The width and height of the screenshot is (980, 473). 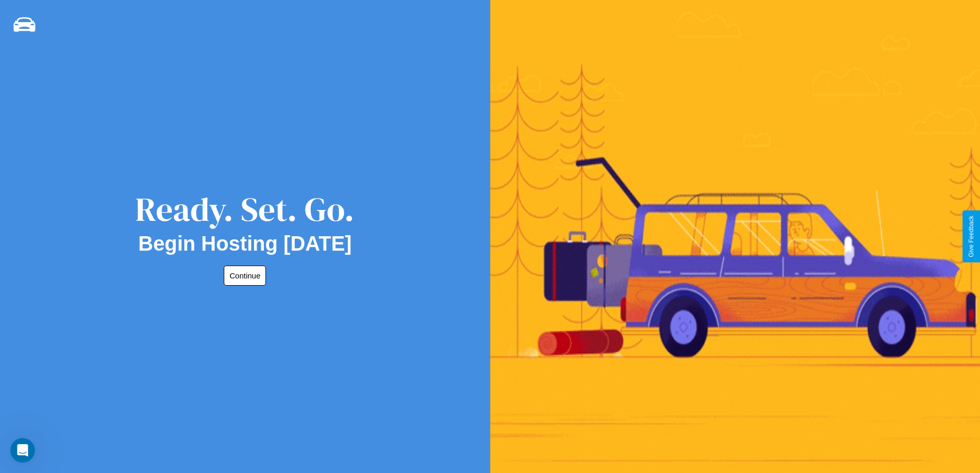 I want to click on button: Continue, so click(x=245, y=276).